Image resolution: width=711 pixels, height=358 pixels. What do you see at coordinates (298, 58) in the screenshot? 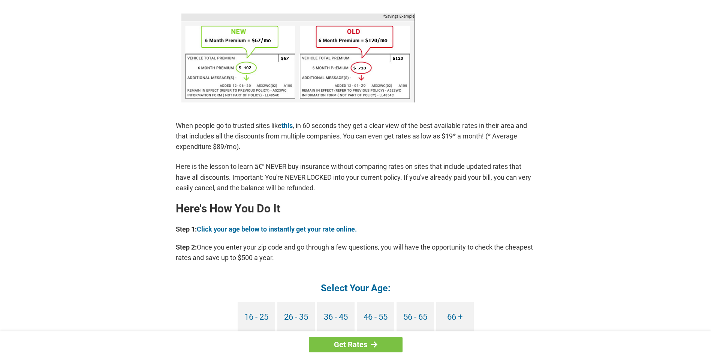
I see `img: savings` at bounding box center [298, 58].